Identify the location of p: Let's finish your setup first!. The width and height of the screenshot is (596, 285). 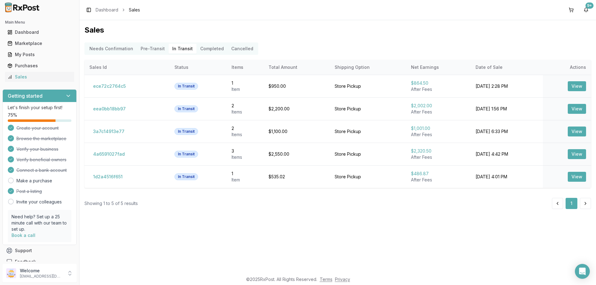
(39, 108).